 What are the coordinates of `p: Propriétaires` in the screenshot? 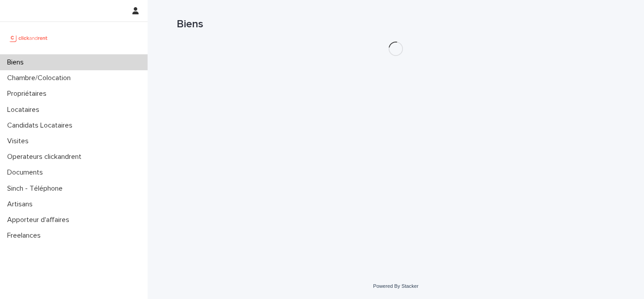 It's located at (29, 93).